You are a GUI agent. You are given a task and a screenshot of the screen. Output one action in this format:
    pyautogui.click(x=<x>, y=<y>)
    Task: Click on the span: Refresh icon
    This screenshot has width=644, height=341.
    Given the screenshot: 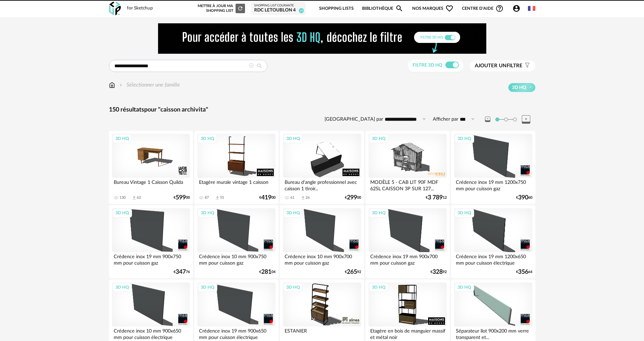 What is the action you would take?
    pyautogui.click(x=240, y=8)
    